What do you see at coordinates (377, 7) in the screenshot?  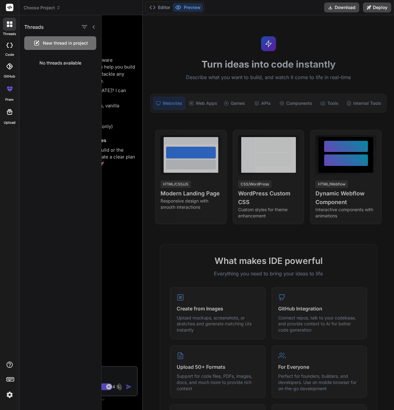 I see `button: Deploy` at bounding box center [377, 7].